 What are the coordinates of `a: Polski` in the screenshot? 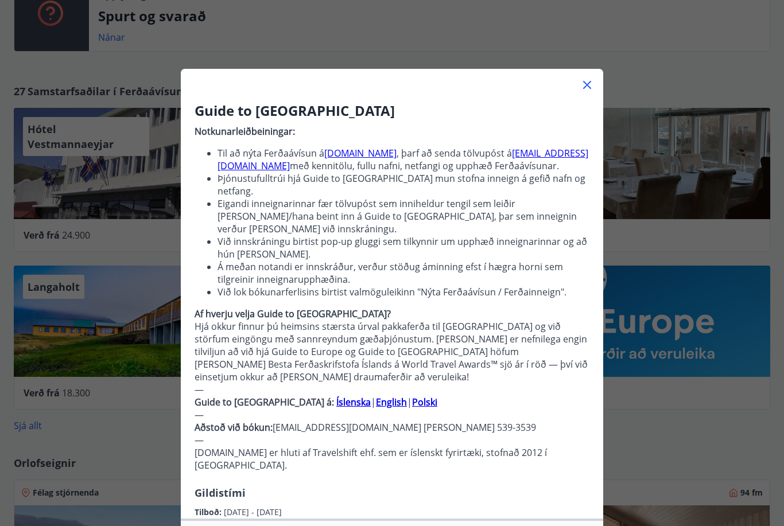 It's located at (425, 402).